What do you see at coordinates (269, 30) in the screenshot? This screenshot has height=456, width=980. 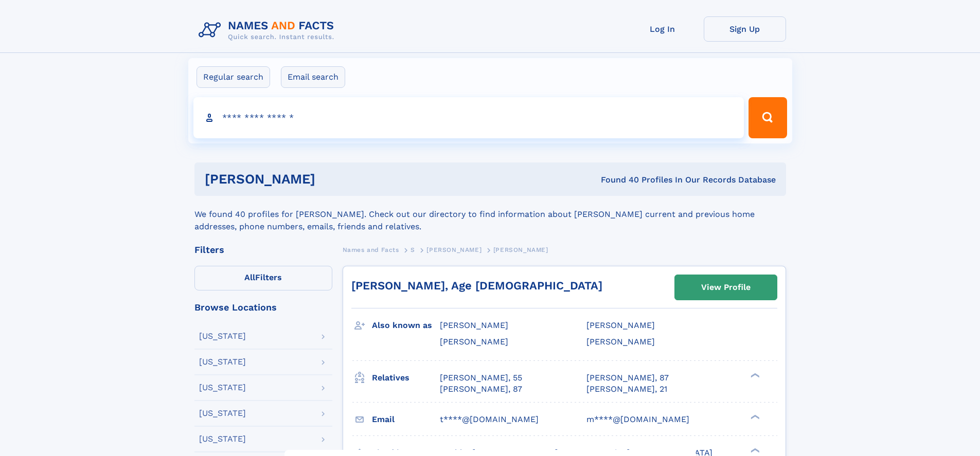 I see `img: Logo Names and Facts` at bounding box center [269, 30].